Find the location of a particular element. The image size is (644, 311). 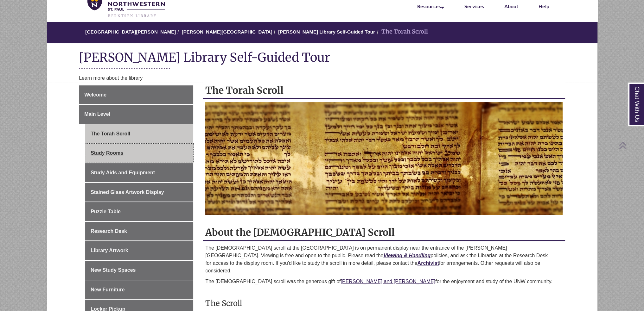

a: Study Aids and Equipment is located at coordinates (139, 173).